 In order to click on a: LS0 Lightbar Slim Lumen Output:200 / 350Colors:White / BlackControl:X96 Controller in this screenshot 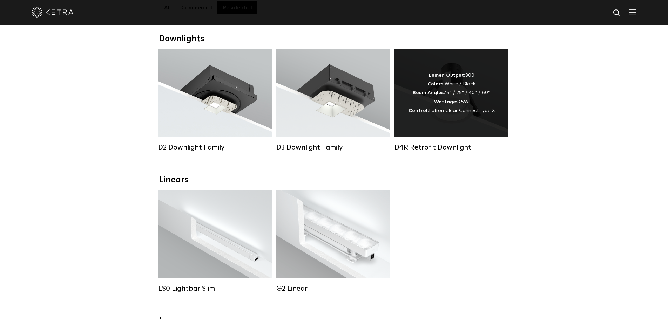, I will do `click(215, 242)`.